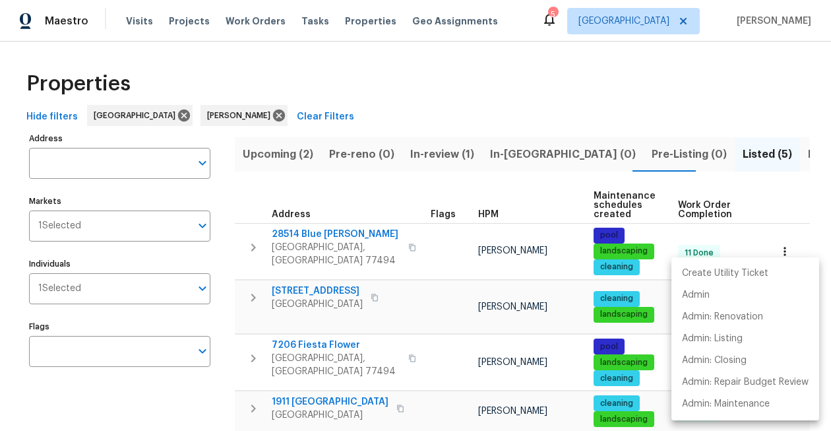  I want to click on p: Create Utility Ticket, so click(725, 273).